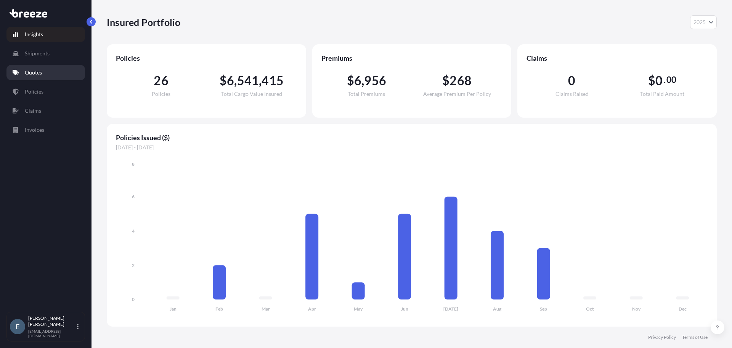  Describe the element at coordinates (273, 80) in the screenshot. I see `span: 415` at that location.